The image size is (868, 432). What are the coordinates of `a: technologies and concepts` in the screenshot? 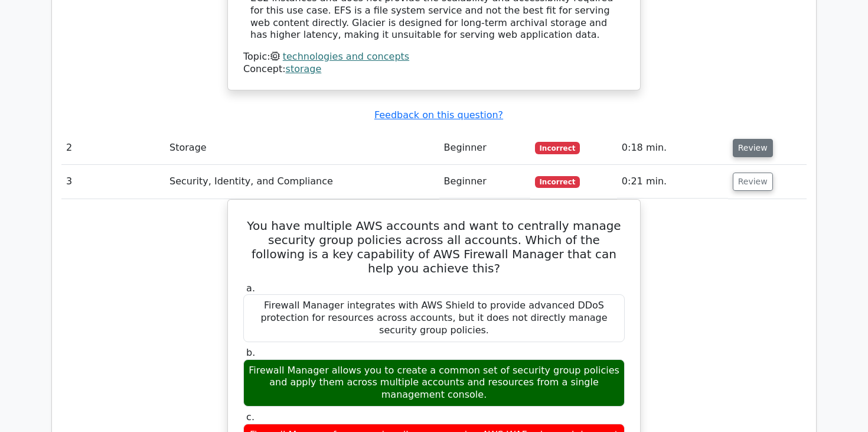 It's located at (346, 56).